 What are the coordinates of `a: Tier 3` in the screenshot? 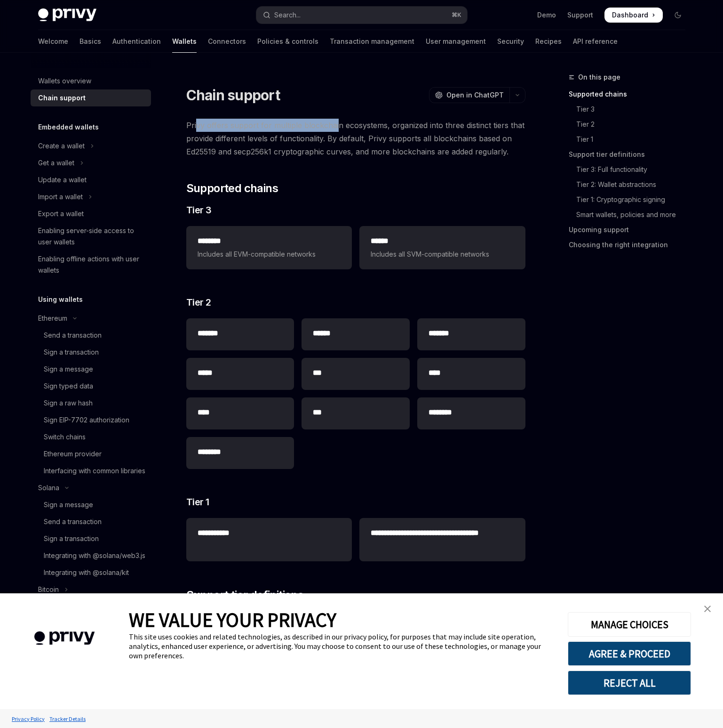 It's located at (631, 109).